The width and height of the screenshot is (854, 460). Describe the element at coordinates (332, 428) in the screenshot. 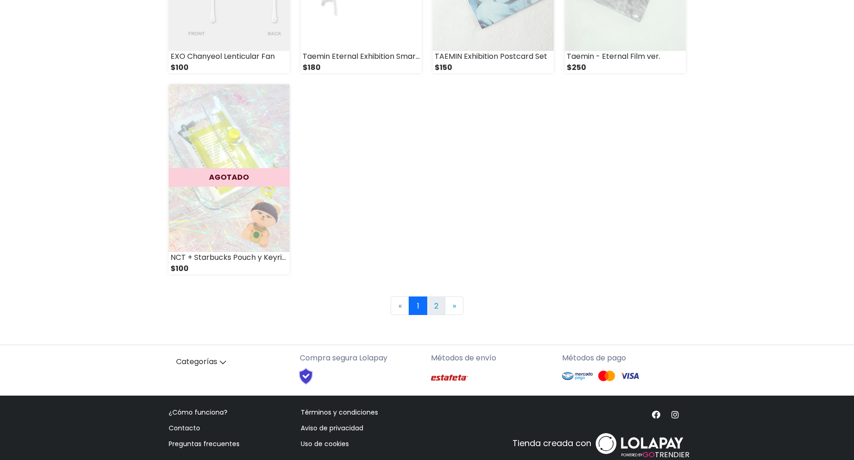

I see `a: Aviso de privacidad` at that location.